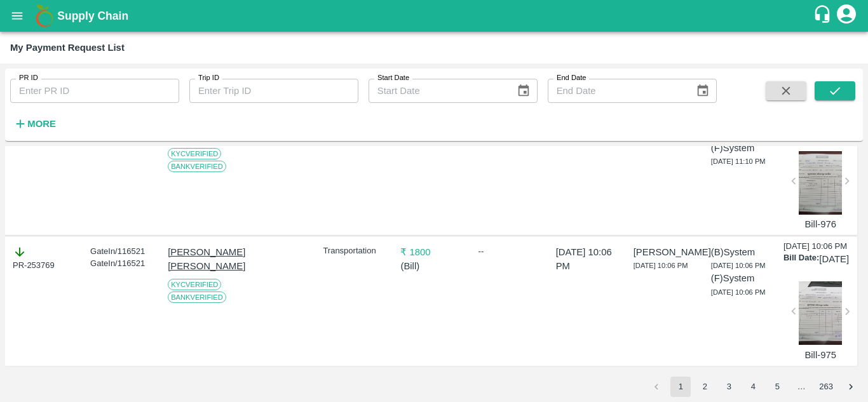 The width and height of the screenshot is (868, 402). Describe the element at coordinates (94, 91) in the screenshot. I see `input: Enter PR ID` at that location.